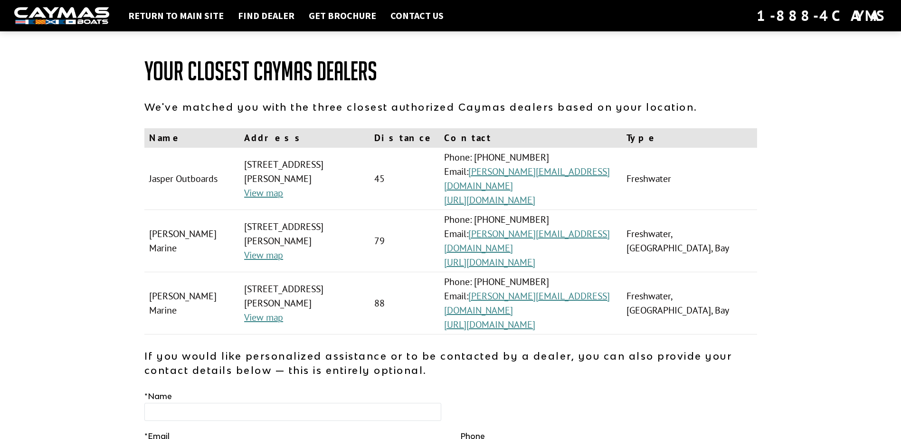 This screenshot has height=439, width=901. I want to click on th: Address, so click(304, 138).